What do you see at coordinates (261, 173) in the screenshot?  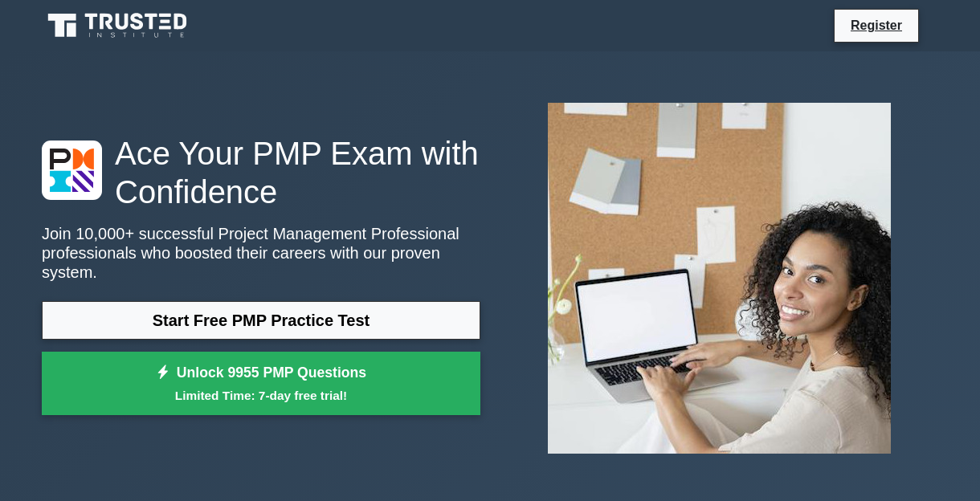 I see `h1: Ace Your PMP Exam with Confidence` at bounding box center [261, 173].